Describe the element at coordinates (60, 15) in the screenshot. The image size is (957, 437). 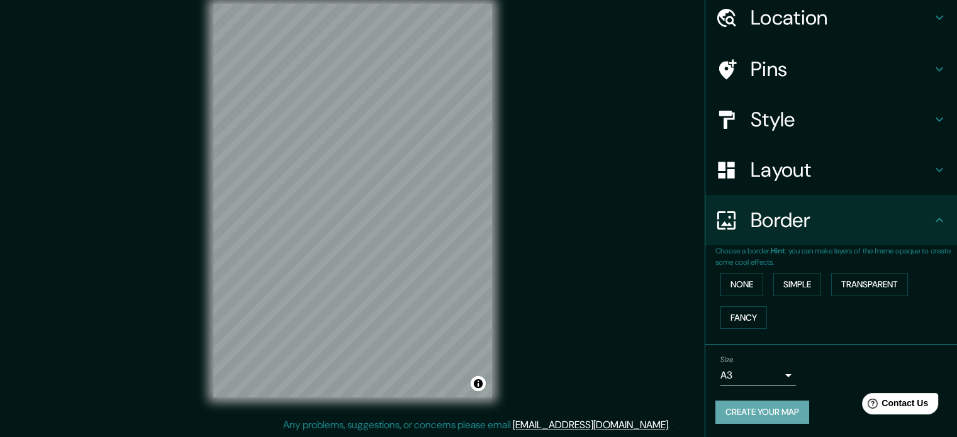
I see `span: Contact Us` at that location.